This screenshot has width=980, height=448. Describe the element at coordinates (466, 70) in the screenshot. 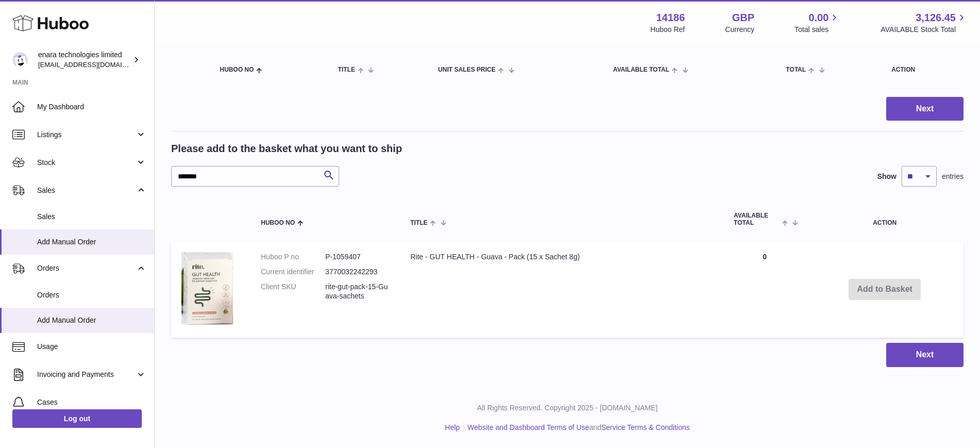

I see `span: Unit Sales Price` at that location.